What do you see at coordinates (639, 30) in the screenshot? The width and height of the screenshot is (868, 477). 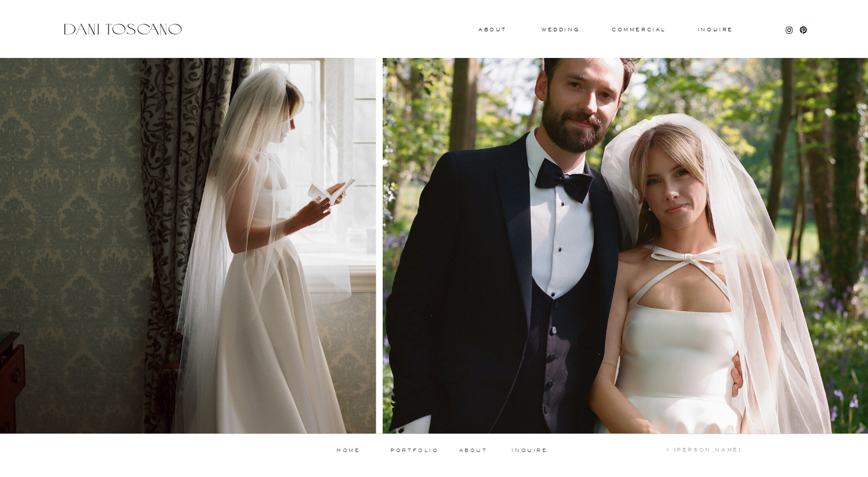 I see `a: commercial` at bounding box center [639, 30].